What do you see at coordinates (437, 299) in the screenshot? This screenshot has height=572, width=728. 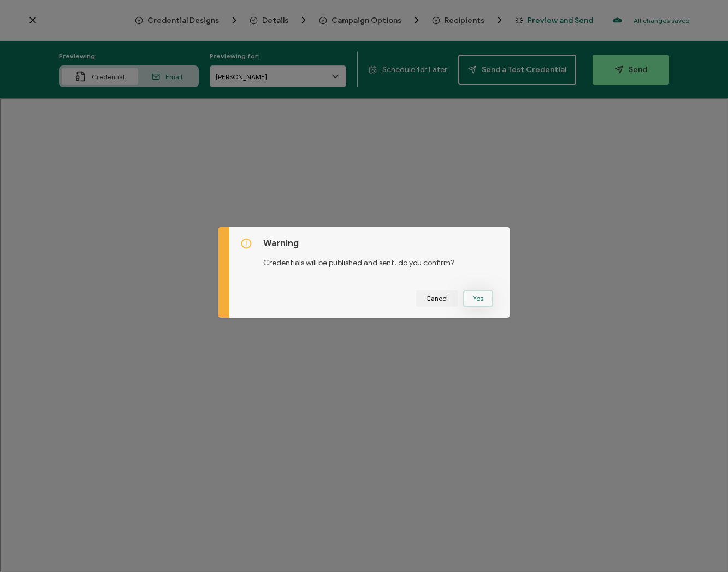 I see `span: Cancel` at bounding box center [437, 299].